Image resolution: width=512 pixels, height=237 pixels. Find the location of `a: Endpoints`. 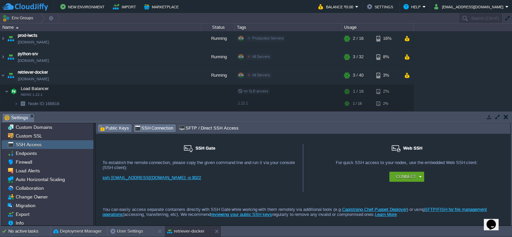

a: Endpoints is located at coordinates (26, 154).